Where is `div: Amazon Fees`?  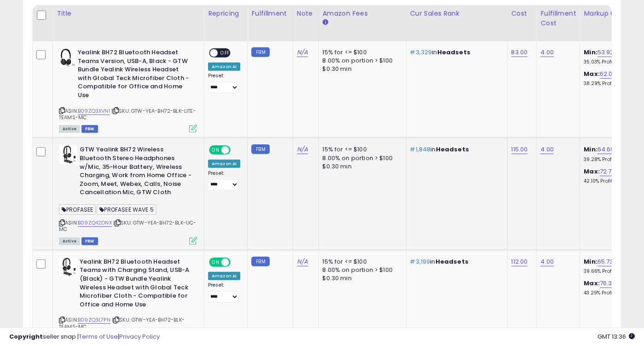
div: Amazon Fees is located at coordinates (362, 13).